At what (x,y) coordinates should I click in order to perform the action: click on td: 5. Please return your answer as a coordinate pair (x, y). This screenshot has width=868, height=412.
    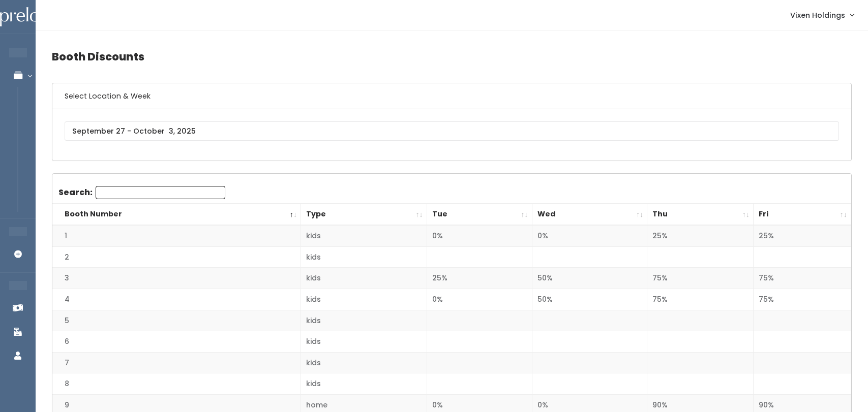
    Looking at the image, I should click on (177, 321).